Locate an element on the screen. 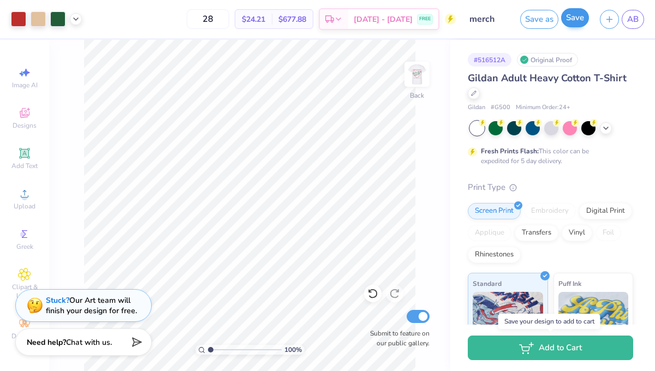  div: Original Proof is located at coordinates (547, 59).